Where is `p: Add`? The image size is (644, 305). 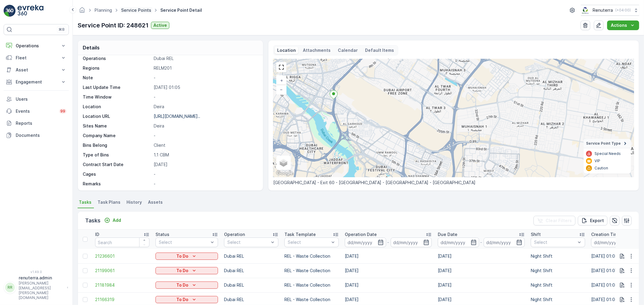
p: Add is located at coordinates (117, 220).